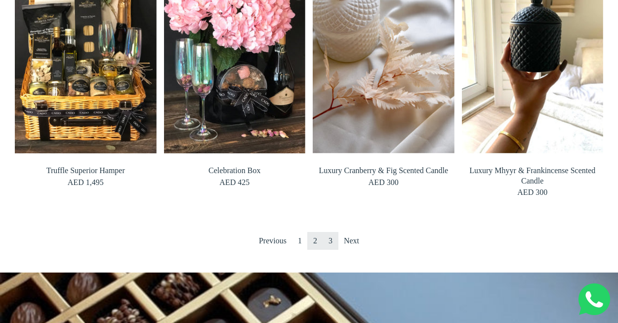 This screenshot has width=618, height=323. What do you see at coordinates (383, 170) in the screenshot?
I see `span: Luxury Cranberry & Fig Scented Candle` at bounding box center [383, 170].